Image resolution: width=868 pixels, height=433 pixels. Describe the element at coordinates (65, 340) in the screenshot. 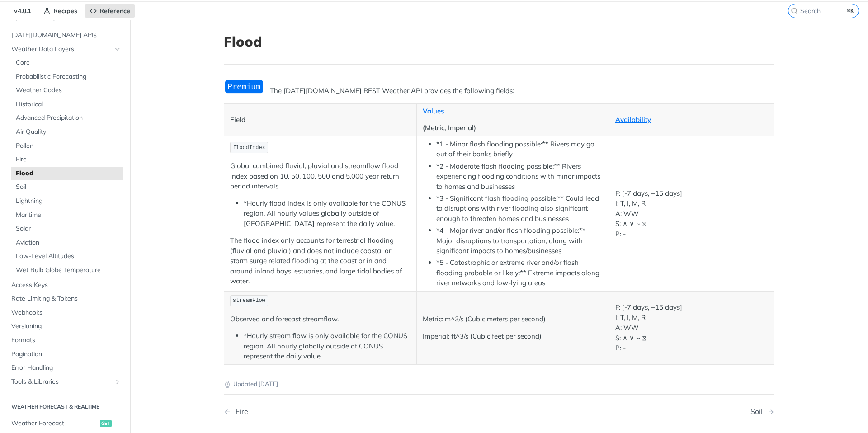

I see `a: Formats` at that location.